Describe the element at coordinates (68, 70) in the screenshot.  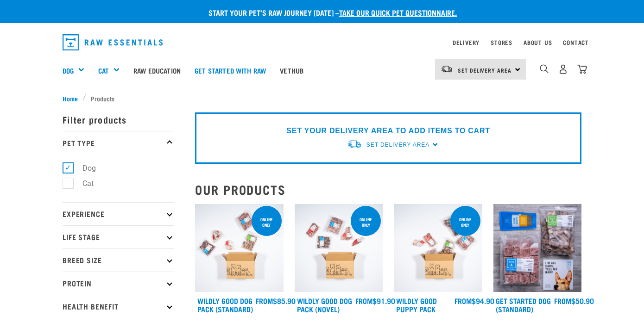
I see `a: Dog` at that location.